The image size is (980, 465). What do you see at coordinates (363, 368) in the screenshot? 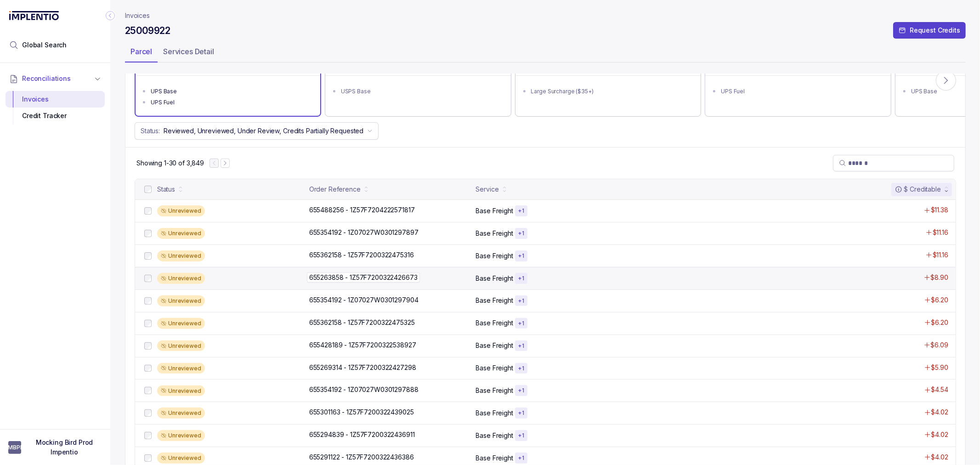
I see `p: 655269314 - 1Z57F7200322427298` at bounding box center [363, 368].